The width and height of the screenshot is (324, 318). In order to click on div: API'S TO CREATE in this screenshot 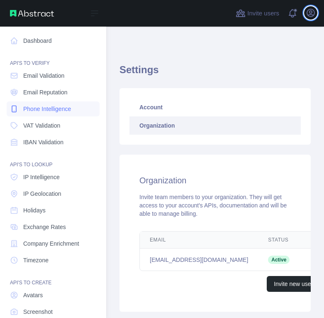, I will do `click(53, 277)`.